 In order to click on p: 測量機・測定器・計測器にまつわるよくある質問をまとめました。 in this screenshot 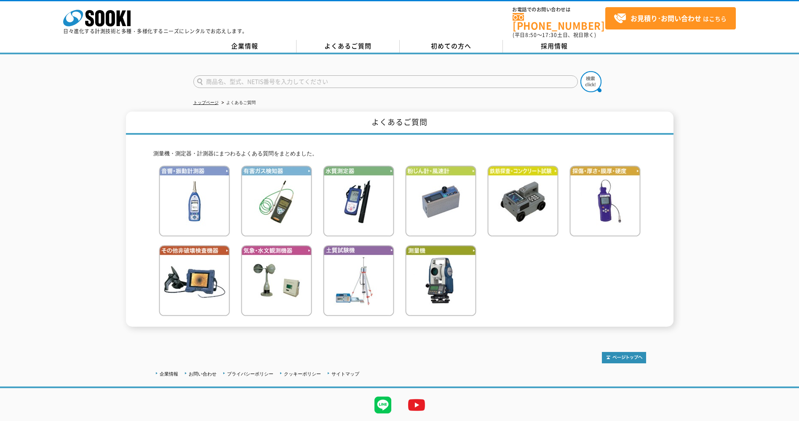, I will do `click(400, 154)`.